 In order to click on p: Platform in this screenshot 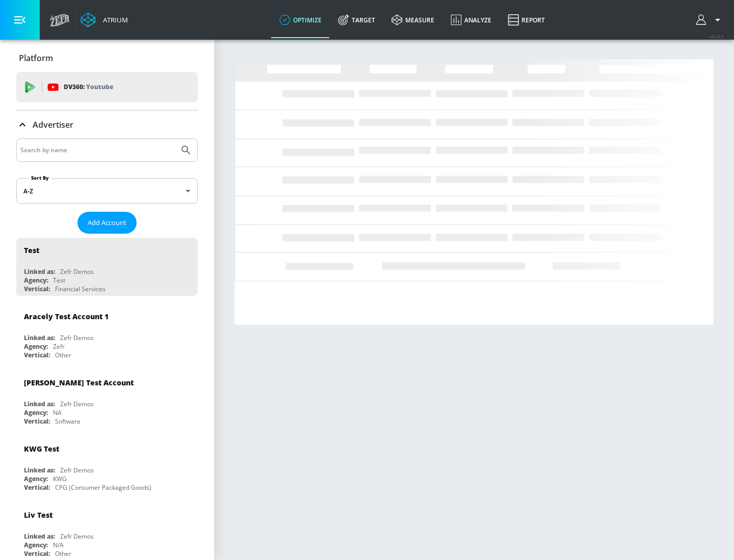, I will do `click(36, 58)`.